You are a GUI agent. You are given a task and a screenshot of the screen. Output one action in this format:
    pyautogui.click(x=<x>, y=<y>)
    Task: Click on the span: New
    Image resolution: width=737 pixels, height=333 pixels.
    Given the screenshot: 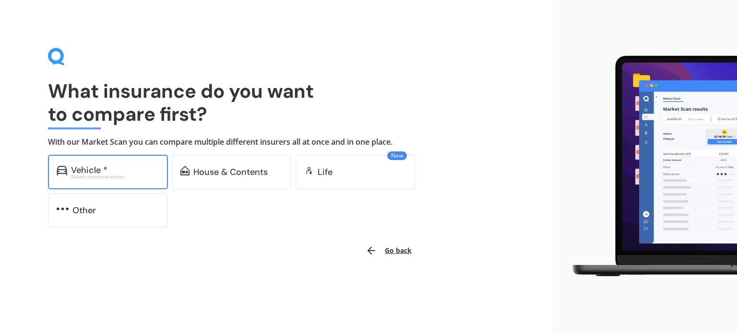 What is the action you would take?
    pyautogui.click(x=397, y=156)
    